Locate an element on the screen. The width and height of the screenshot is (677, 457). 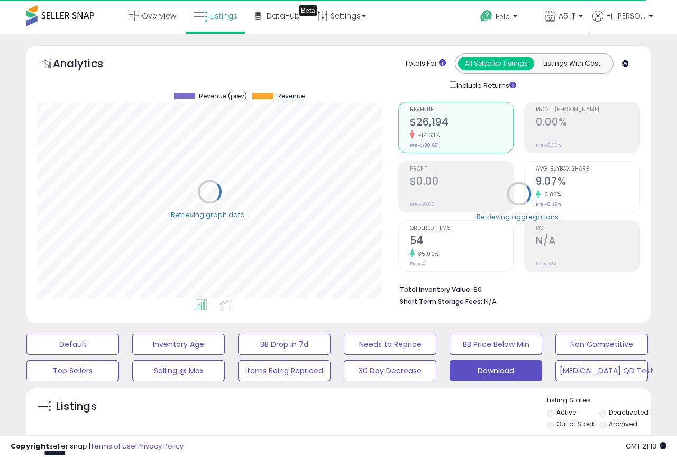
span: Listings is located at coordinates (224, 16).